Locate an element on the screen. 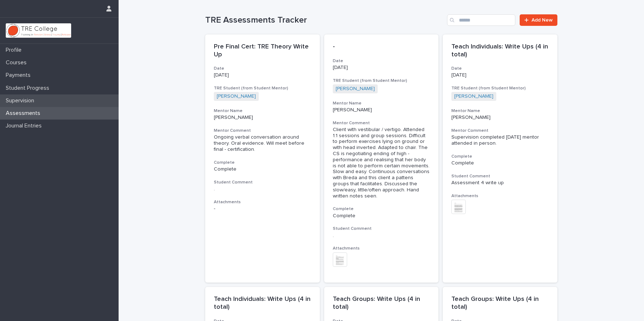 The image size is (644, 321). div: Search is located at coordinates (481, 20).